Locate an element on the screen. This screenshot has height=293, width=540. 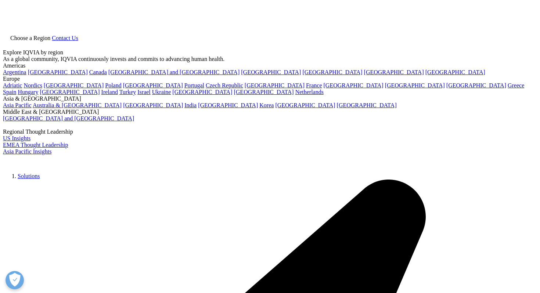
a: Hungary is located at coordinates (28, 92).